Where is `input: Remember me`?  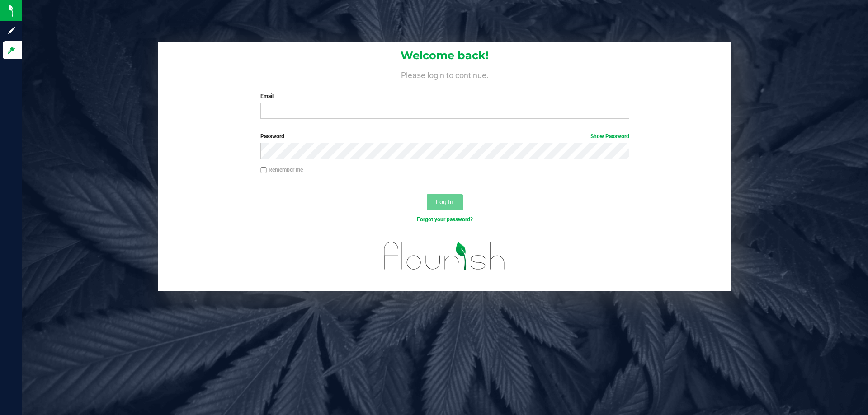 input: Remember me is located at coordinates (264, 170).